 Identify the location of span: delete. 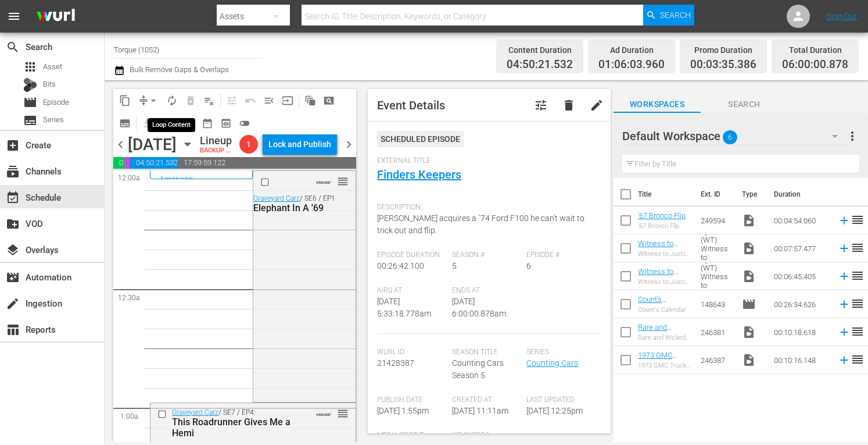
(569, 105).